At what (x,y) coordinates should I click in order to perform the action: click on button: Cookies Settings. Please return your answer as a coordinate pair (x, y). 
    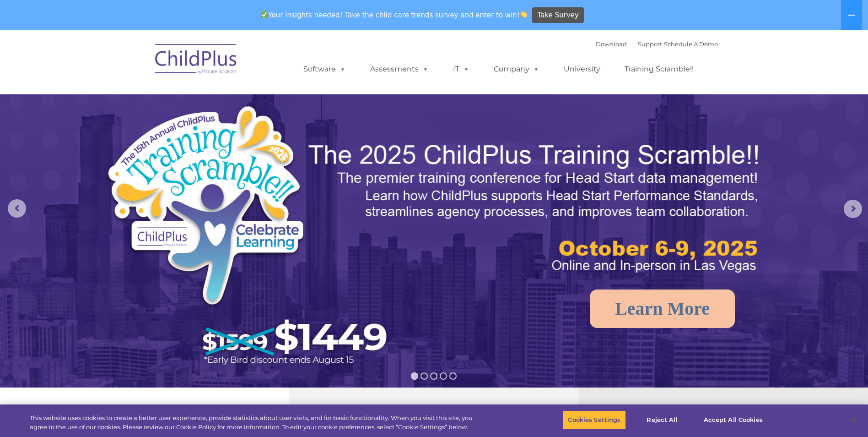
    Looking at the image, I should click on (594, 420).